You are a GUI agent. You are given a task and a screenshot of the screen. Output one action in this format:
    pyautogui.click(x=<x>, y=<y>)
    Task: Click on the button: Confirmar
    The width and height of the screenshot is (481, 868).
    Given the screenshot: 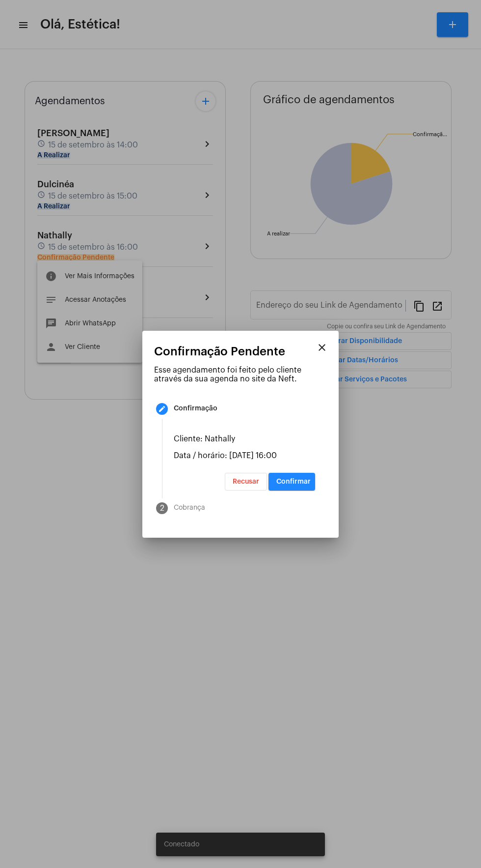 What is the action you would take?
    pyautogui.click(x=291, y=481)
    